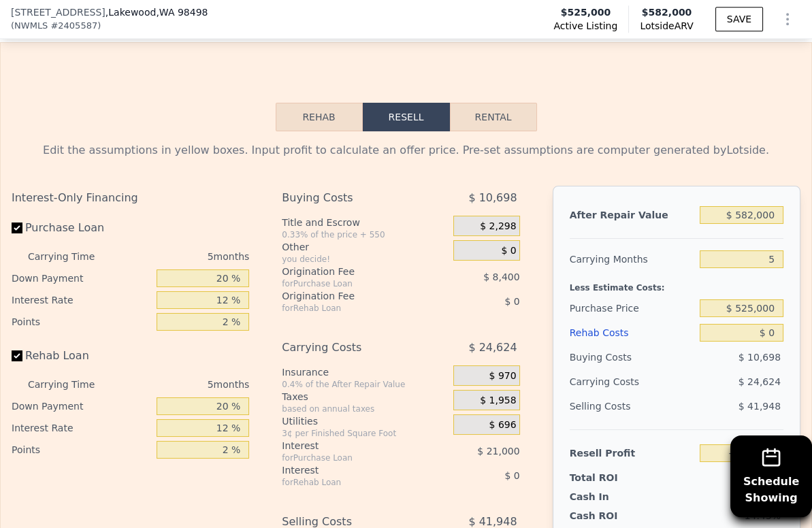  I want to click on button: Rehab, so click(319, 117).